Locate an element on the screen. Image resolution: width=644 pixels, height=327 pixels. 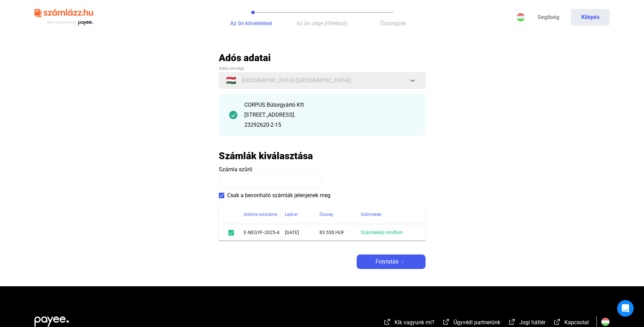
img: arrow-right-white is located at coordinates (403, 262).